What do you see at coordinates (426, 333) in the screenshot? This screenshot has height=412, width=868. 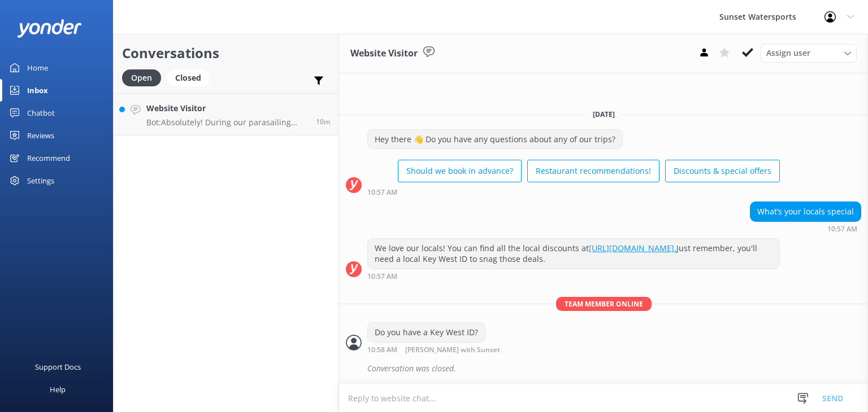 I see `div: Do you have a Key West ID?` at bounding box center [426, 333].